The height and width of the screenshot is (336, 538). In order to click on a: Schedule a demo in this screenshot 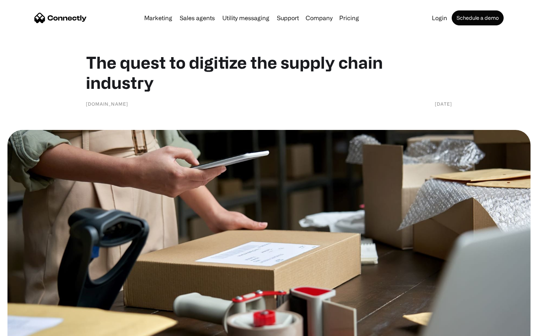, I will do `click(477, 18)`.